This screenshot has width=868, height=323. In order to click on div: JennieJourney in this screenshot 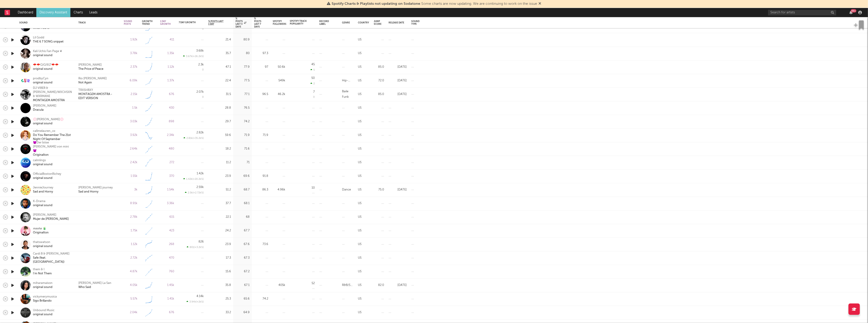, I will do `click(43, 188)`.